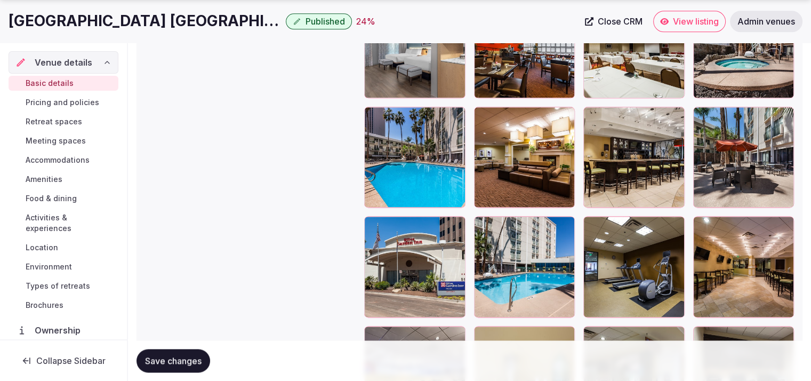 The height and width of the screenshot is (381, 811). I want to click on button: Collapse Sidebar, so click(63, 360).